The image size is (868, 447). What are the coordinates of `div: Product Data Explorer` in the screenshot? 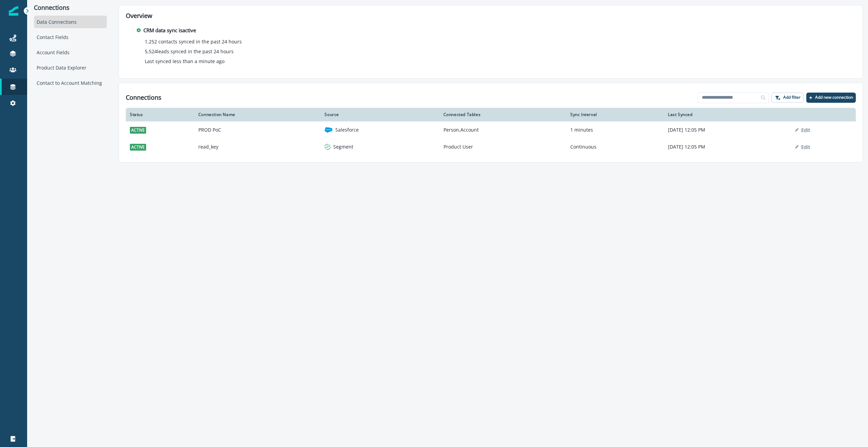 It's located at (70, 68).